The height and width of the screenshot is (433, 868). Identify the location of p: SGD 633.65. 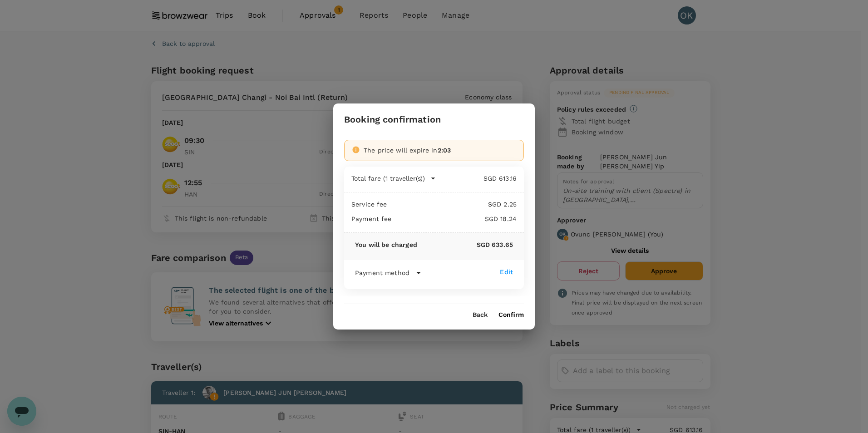
(464, 245).